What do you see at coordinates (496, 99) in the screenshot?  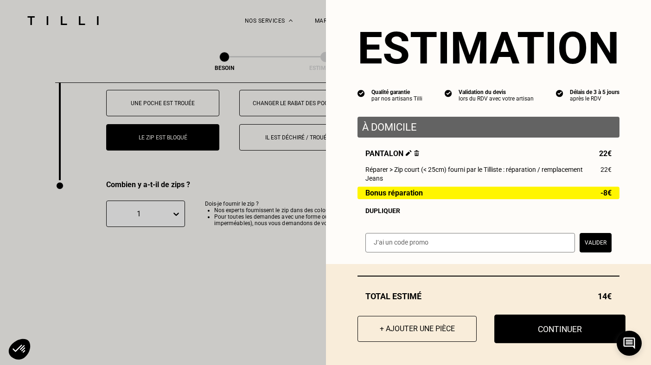 I see `div: lors du RDV avec votre artisan` at bounding box center [496, 99].